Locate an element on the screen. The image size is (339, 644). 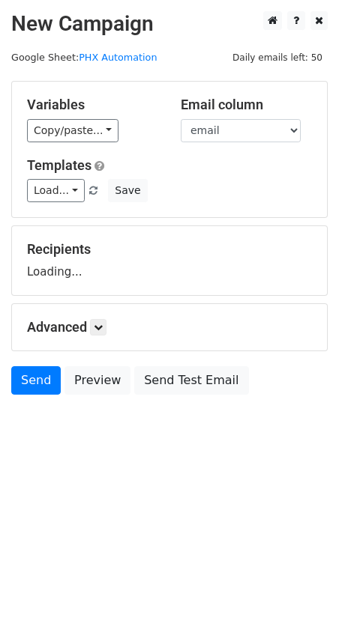
small: Google Sheet: is located at coordinates (84, 57).